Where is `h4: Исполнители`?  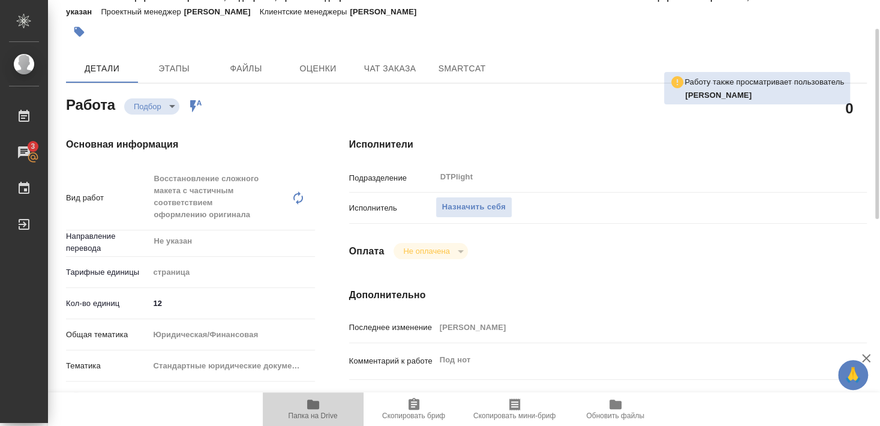
h4: Исполнители is located at coordinates (608, 145).